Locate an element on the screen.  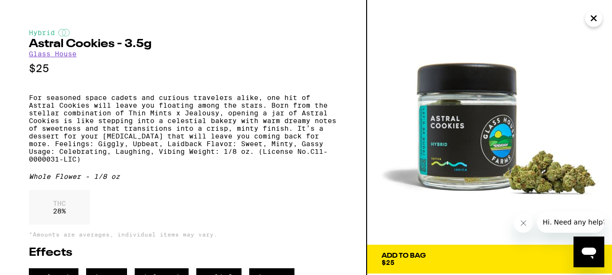
p: $25 is located at coordinates (183, 68).